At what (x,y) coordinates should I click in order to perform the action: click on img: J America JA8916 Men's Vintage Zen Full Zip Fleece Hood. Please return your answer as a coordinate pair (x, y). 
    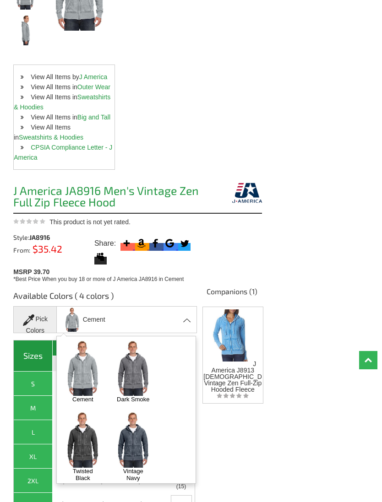
    Looking at the image, I should click on (25, 30).